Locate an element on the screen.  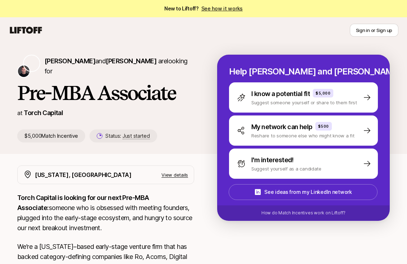
span: Just started is located at coordinates (136, 136).